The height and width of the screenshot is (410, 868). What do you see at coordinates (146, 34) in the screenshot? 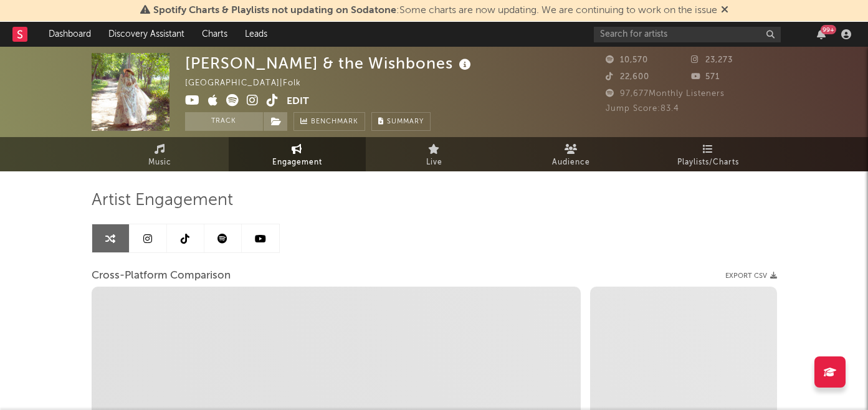
I see `a: Discovery Assistant` at bounding box center [146, 34].